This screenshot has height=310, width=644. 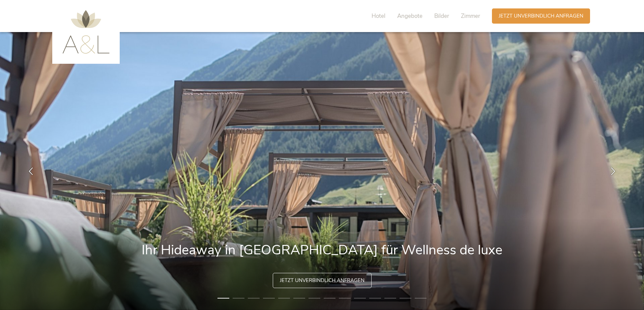 I want to click on span: Zimmer, so click(x=470, y=16).